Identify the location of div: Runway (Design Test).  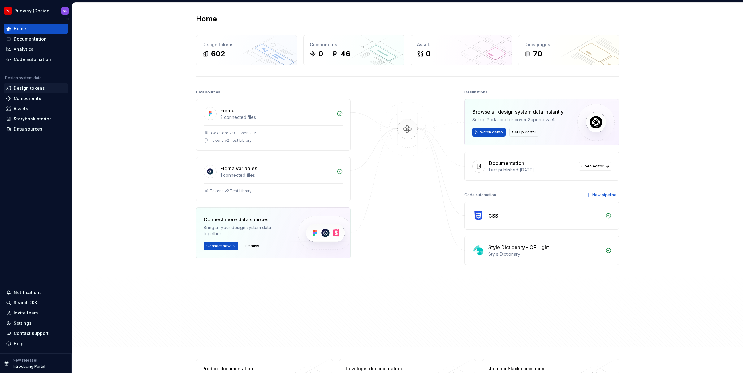
(34, 11).